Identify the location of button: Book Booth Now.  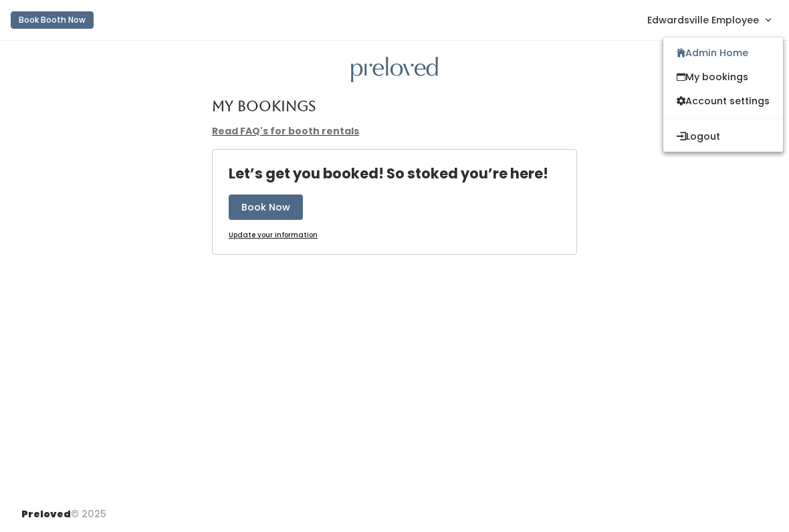
(52, 20).